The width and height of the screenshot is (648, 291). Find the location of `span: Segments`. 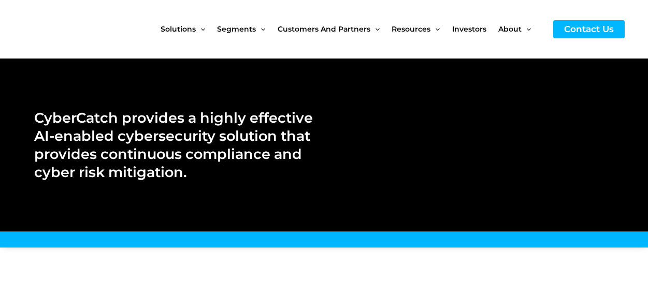

span: Segments is located at coordinates (236, 29).